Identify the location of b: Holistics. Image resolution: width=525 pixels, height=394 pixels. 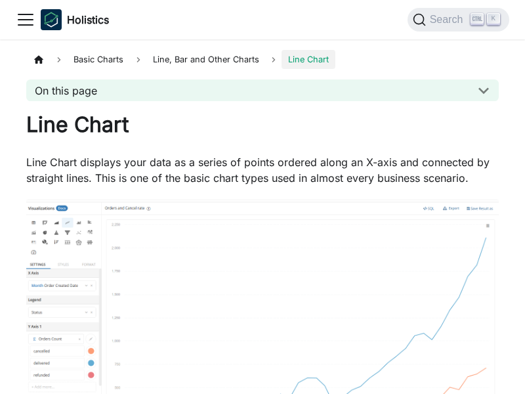
(88, 20).